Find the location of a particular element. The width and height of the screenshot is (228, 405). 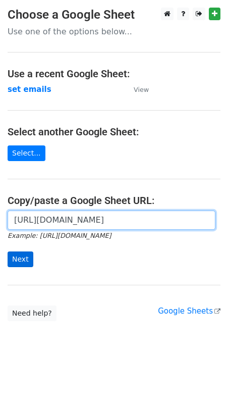

a: Google Sheets is located at coordinates (189, 311).